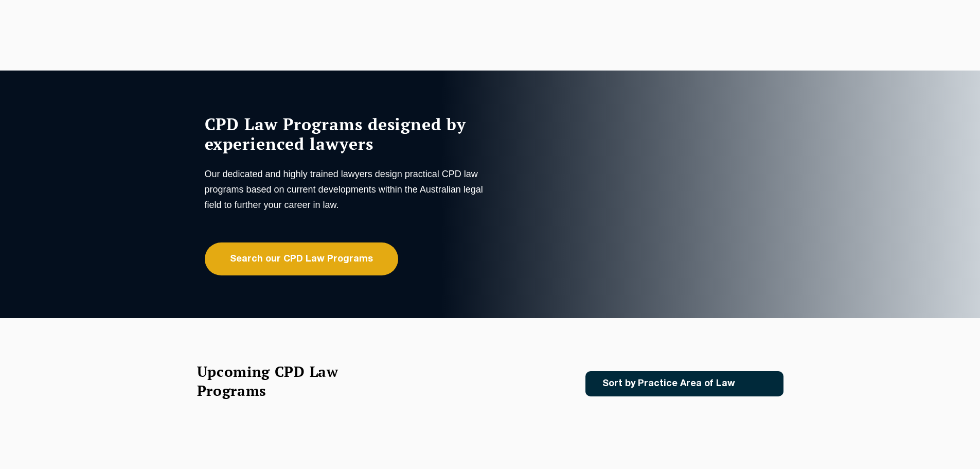  Describe the element at coordinates (346, 134) in the screenshot. I see `h1: CPD Law Programs designed by experienced lawyers` at that location.